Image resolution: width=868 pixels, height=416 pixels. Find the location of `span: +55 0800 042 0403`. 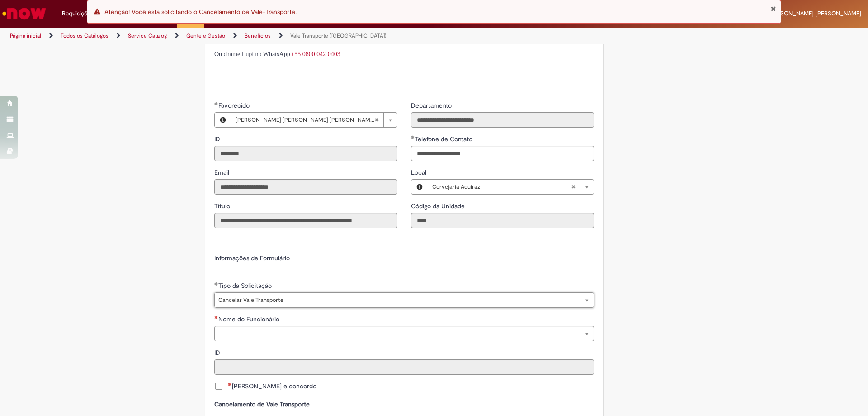

span: +55 0800 042 0403 is located at coordinates (315, 54).